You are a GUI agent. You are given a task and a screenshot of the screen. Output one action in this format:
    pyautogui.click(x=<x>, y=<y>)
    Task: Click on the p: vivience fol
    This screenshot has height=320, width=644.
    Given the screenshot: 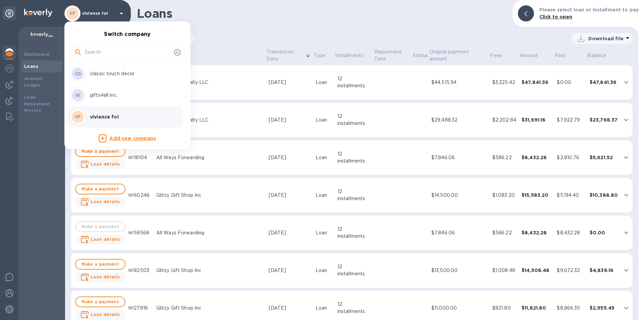 What is the action you would take?
    pyautogui.click(x=132, y=116)
    